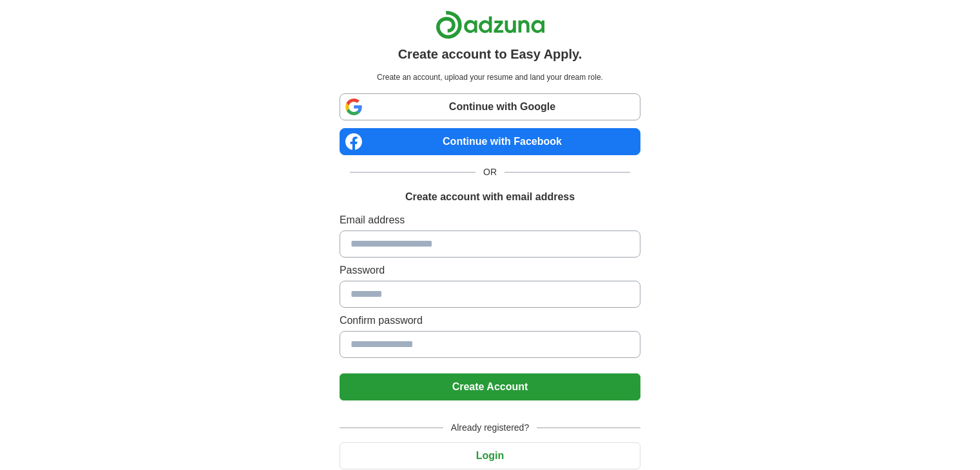  Describe the element at coordinates (490, 387) in the screenshot. I see `button: Create Account` at that location.